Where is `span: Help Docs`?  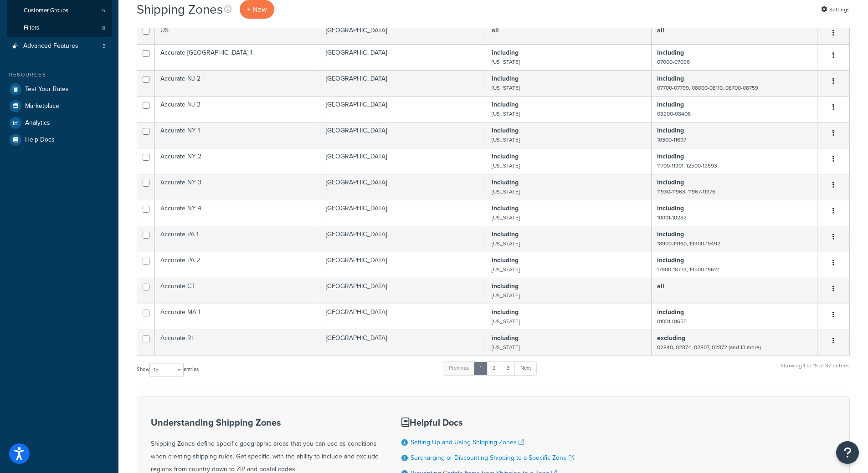
span: Help Docs is located at coordinates (40, 140).